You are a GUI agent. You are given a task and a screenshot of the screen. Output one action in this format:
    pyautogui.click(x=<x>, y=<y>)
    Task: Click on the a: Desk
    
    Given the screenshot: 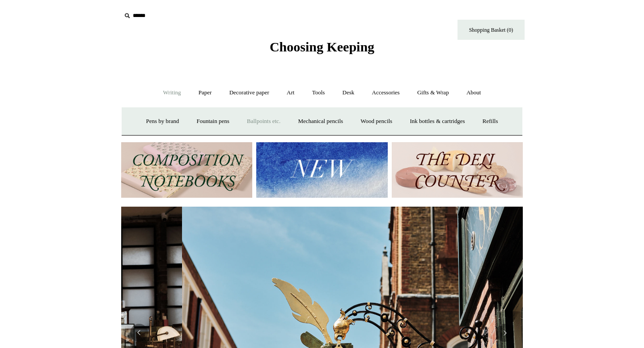 What is the action you would take?
    pyautogui.click(x=348, y=92)
    